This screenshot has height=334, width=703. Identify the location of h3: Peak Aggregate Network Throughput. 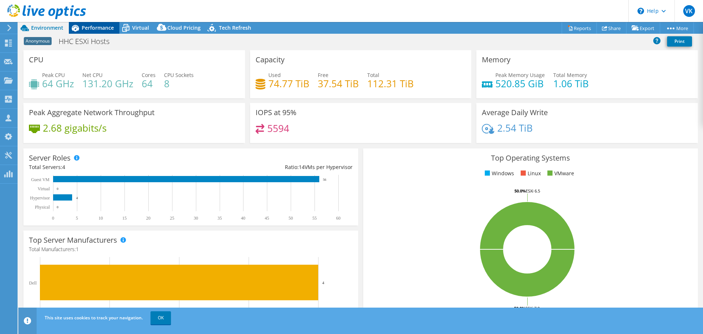
(92, 112).